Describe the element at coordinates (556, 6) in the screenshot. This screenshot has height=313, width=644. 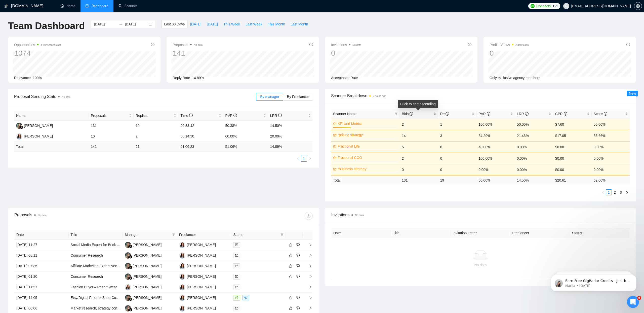
I see `span: 122` at that location.